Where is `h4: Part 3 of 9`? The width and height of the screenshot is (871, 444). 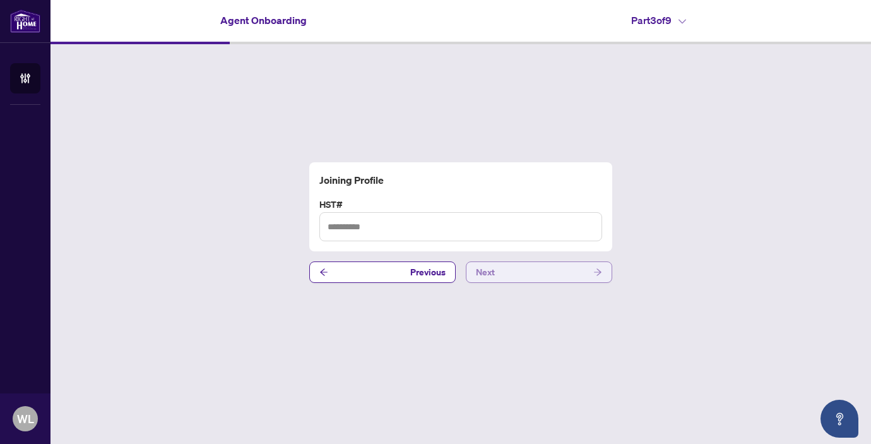 h4: Part 3 of 9 is located at coordinates (658, 20).